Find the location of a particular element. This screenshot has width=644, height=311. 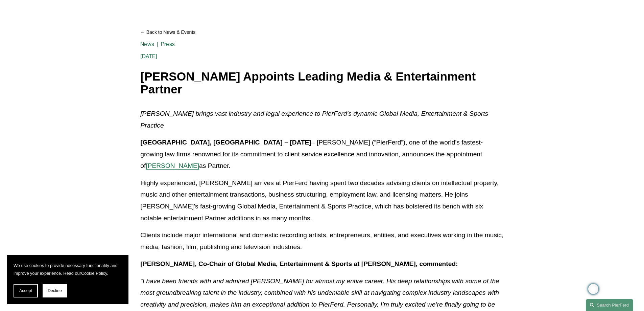

a: Cookie Policy is located at coordinates (94, 273).